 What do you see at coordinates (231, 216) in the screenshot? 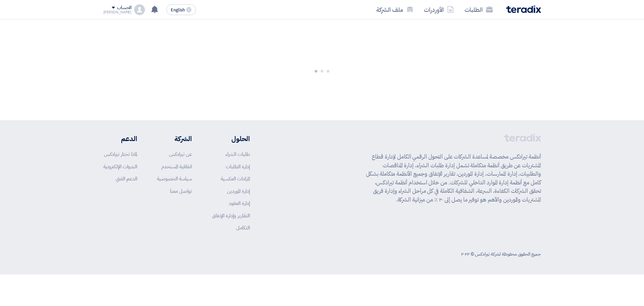
I see `a: التقارير وإدارة الإنفاق` at bounding box center [231, 216].